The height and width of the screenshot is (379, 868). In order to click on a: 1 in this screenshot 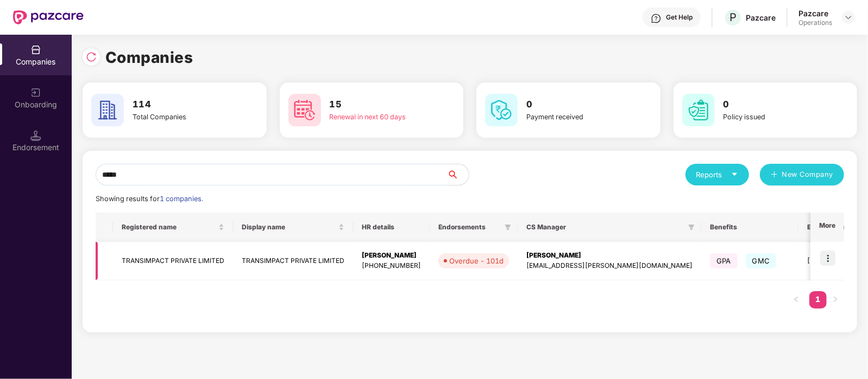, I will do `click(818, 299)`.